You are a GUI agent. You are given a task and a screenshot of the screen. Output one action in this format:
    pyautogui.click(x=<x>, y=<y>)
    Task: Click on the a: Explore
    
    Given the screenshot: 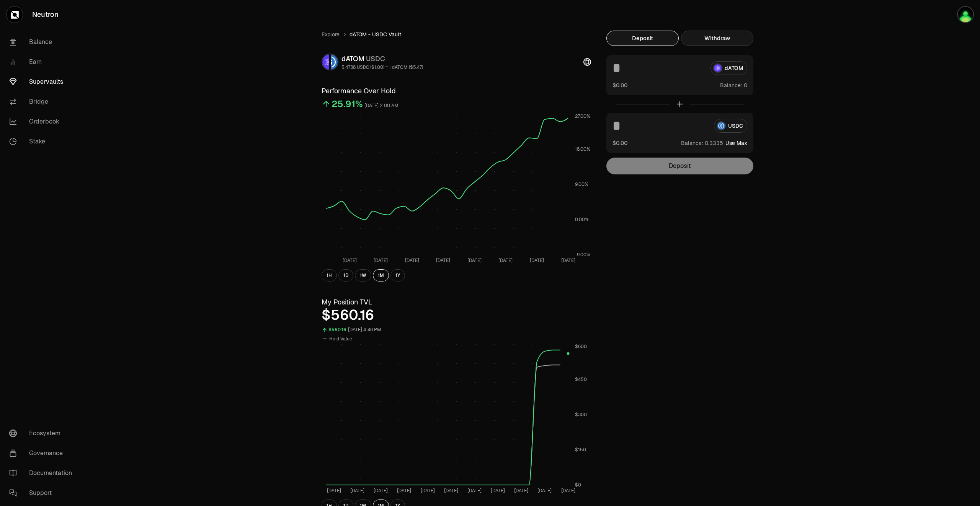 What is the action you would take?
    pyautogui.click(x=330, y=34)
    